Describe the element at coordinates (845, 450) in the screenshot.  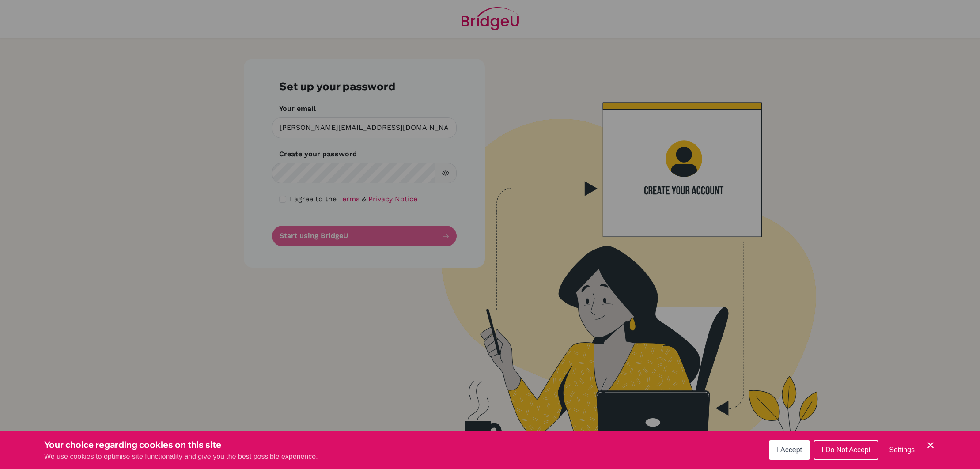
I see `button: I Do Not Accept` at that location.